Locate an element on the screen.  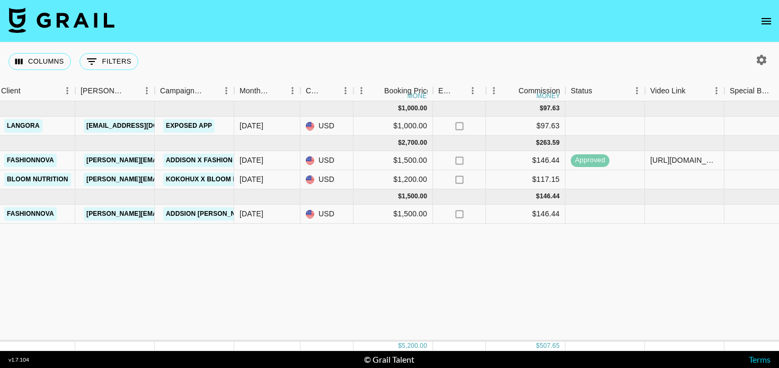
div: 5,200.00 is located at coordinates (414, 345).